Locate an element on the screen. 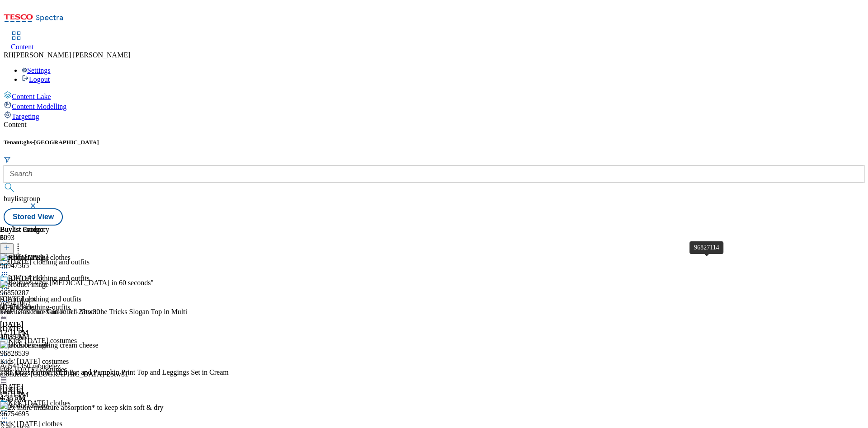 Image resolution: width=868 pixels, height=428 pixels. span: Targeting is located at coordinates (26, 116).